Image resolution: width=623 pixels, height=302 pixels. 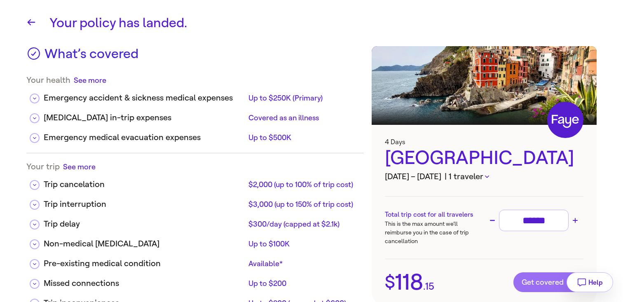 I want to click on button: Help, so click(x=589, y=282).